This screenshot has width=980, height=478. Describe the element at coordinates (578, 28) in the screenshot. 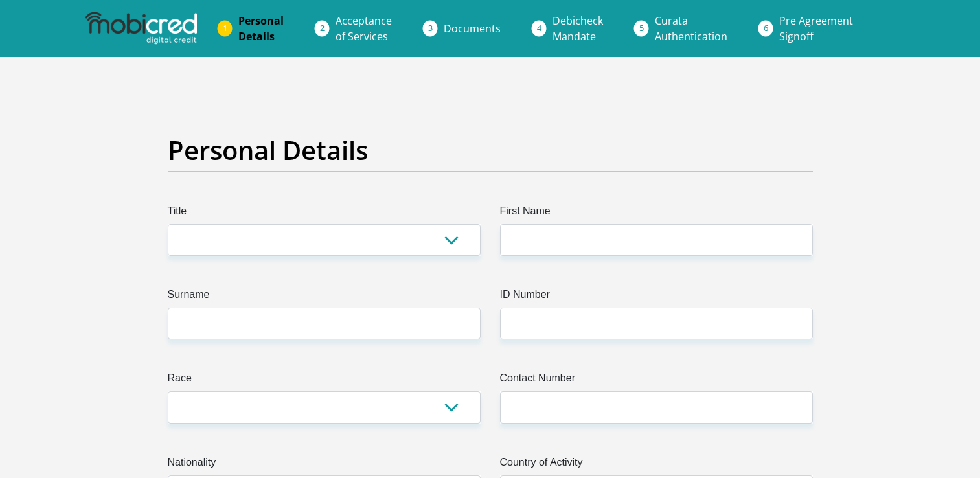

I see `span: Debicheck Mandate` at that location.